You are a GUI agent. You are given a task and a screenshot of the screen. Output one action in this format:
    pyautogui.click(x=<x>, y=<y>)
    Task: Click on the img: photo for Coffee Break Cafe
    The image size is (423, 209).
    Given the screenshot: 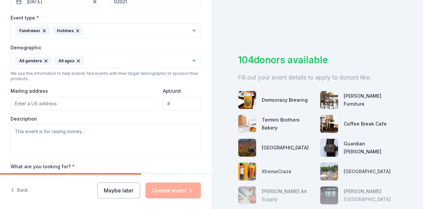 What is the action you would take?
    pyautogui.click(x=329, y=124)
    